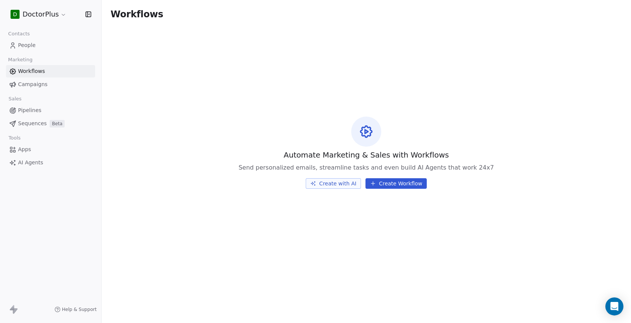  I want to click on span: People, so click(27, 45).